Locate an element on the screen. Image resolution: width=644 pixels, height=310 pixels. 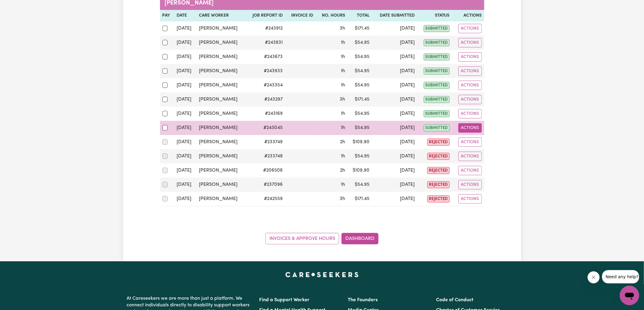
td: # 243912 is located at coordinates (265, 29).